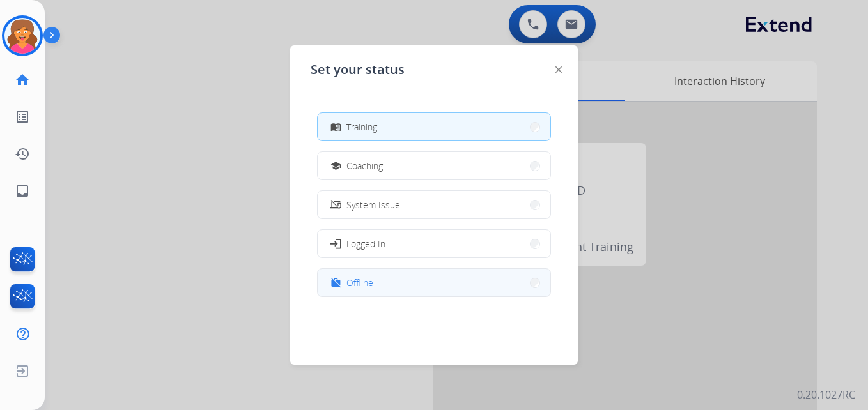 Image resolution: width=868 pixels, height=410 pixels. Describe the element at coordinates (336, 165) in the screenshot. I see `mat-icon: school` at that location.